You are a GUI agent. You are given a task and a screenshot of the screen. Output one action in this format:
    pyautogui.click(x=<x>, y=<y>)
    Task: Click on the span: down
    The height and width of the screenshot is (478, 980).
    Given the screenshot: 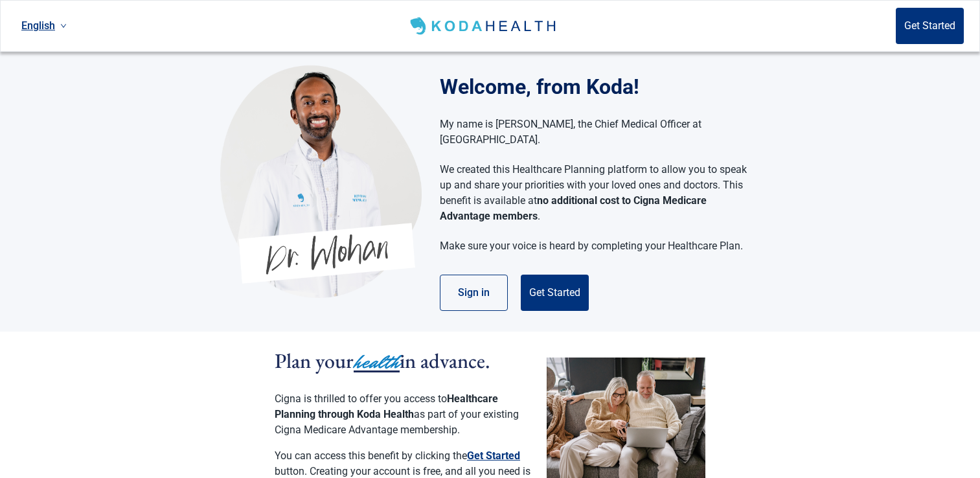 What is the action you would take?
    pyautogui.click(x=64, y=26)
    